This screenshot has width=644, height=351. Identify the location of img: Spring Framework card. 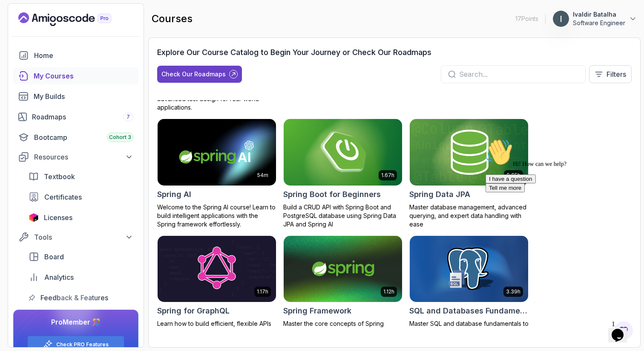
(343, 269).